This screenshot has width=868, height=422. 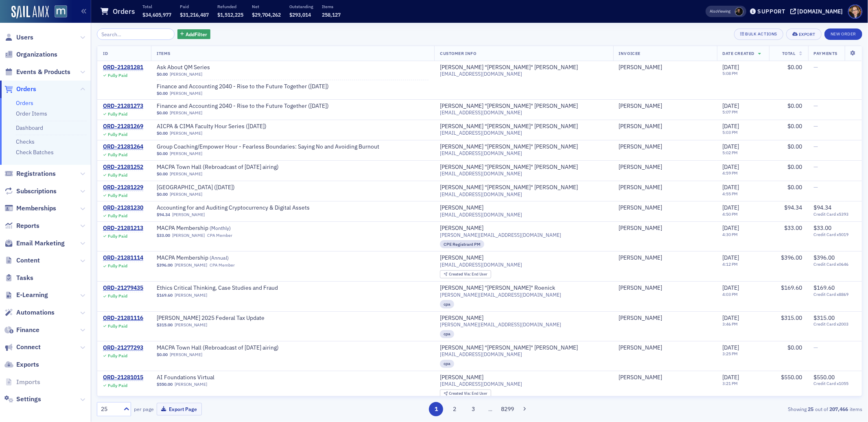 I want to click on div: ORD-21281116, so click(x=123, y=319).